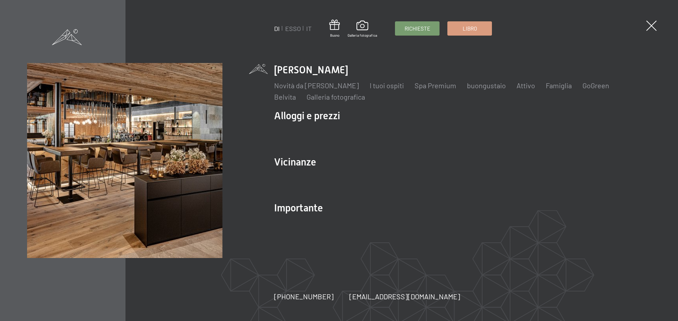 This screenshot has height=321, width=678. What do you see at coordinates (558, 86) in the screenshot?
I see `font: Famiglia` at bounding box center [558, 86].